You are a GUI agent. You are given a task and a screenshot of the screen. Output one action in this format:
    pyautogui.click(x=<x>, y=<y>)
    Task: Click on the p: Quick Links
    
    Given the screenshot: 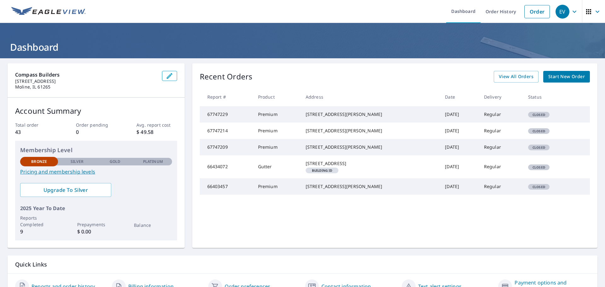 What is the action you would take?
    pyautogui.click(x=302, y=264)
    